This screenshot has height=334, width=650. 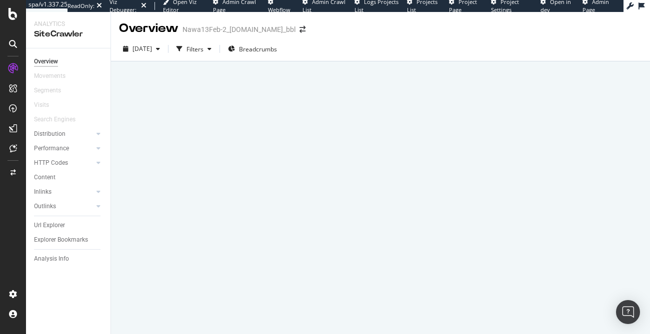 What do you see at coordinates (63, 163) in the screenshot?
I see `a: HTTP Codes` at bounding box center [63, 163].